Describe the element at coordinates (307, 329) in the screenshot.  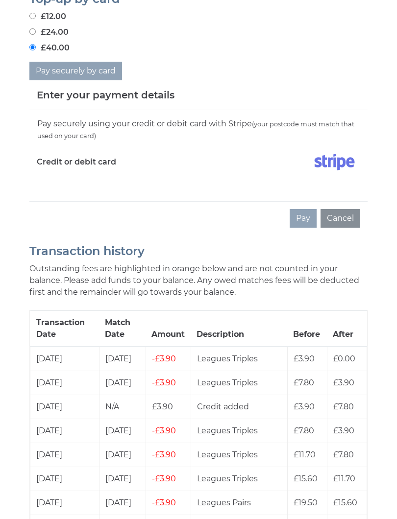
I see `th: Before` at that location.